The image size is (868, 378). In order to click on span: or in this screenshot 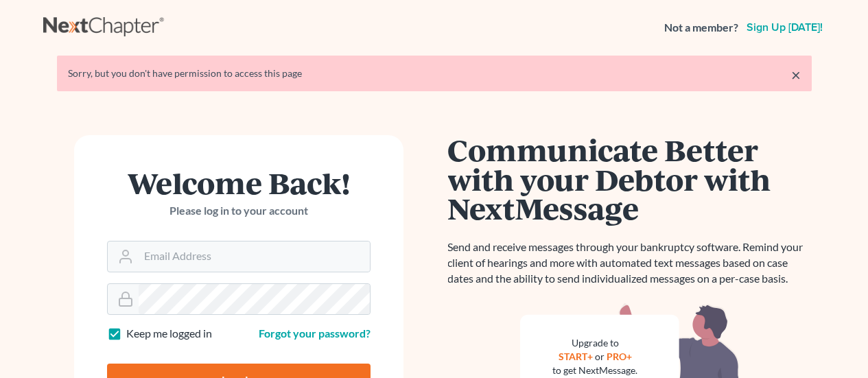, I will do `click(599, 356)`.